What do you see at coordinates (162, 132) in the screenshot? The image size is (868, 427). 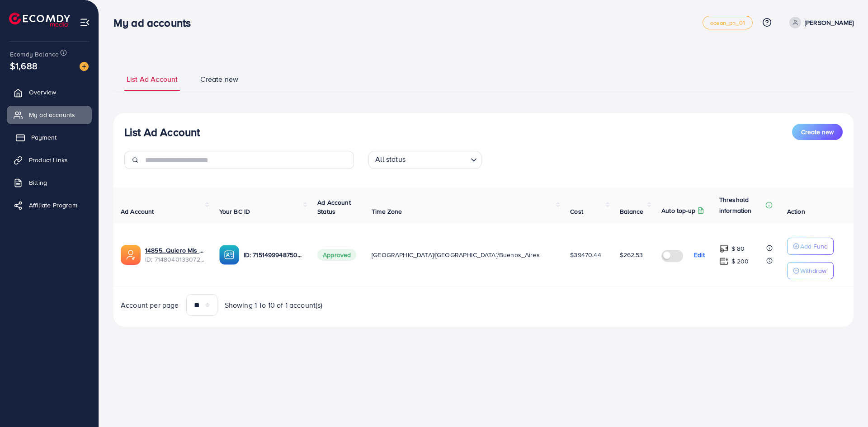 I see `h3: List Ad Account` at bounding box center [162, 132].